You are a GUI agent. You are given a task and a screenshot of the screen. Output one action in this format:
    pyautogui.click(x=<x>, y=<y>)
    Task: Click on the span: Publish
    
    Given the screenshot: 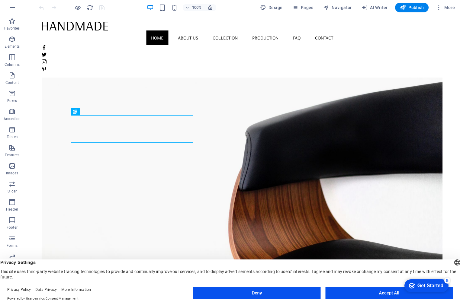 What is the action you would take?
    pyautogui.click(x=412, y=8)
    